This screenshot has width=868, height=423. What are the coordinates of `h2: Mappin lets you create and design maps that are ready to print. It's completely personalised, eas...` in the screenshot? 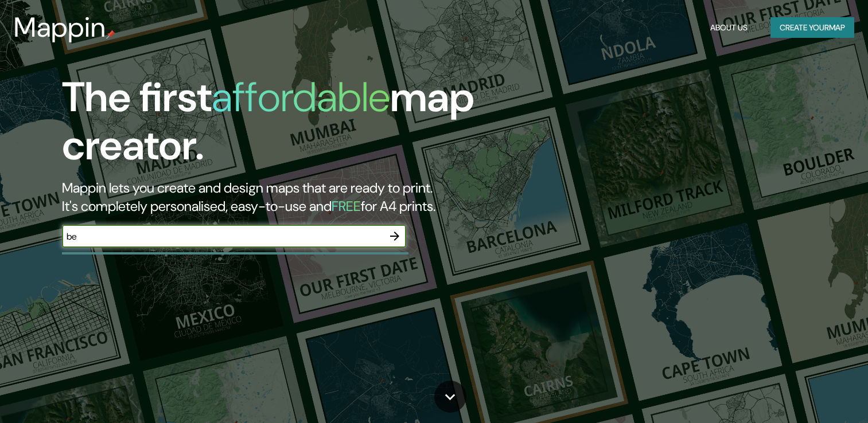 It's located at (279, 198).